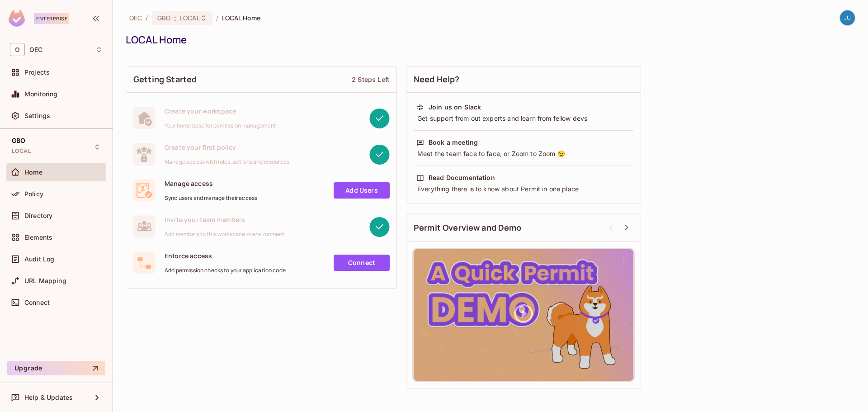  Describe the element at coordinates (39, 215) in the screenshot. I see `span: Directory` at that location.